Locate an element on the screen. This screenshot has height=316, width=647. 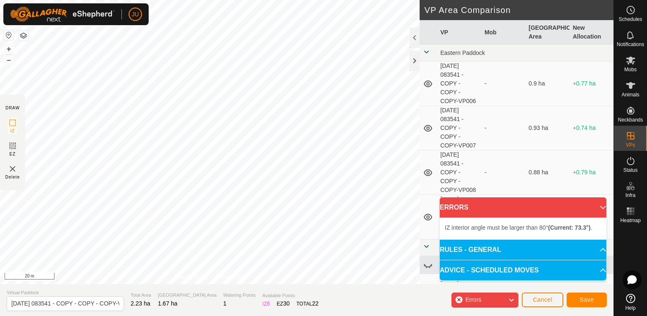
p-accordion-header: ERRORS is located at coordinates (523, 207).